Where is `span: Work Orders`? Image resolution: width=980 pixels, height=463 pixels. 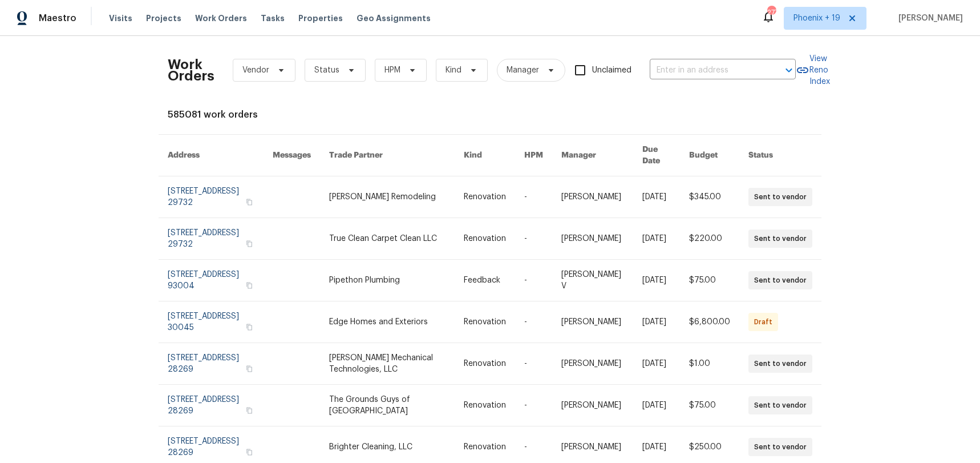
span: Work Orders is located at coordinates (221, 18).